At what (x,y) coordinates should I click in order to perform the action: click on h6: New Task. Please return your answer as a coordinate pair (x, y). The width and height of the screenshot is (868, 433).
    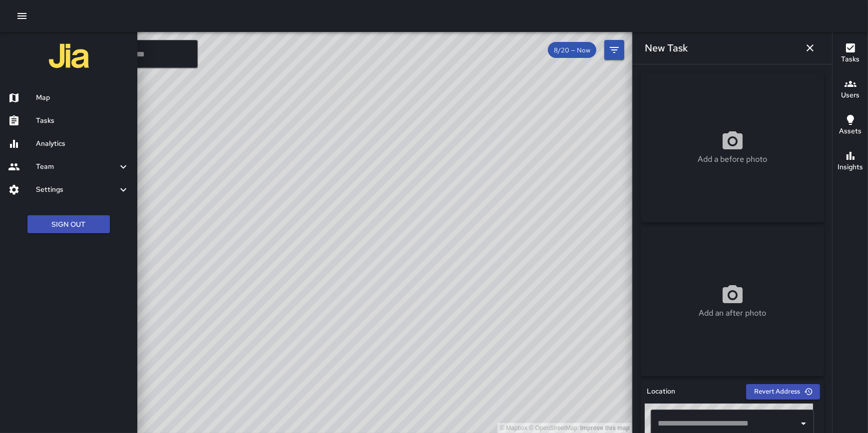
    Looking at the image, I should click on (667, 48).